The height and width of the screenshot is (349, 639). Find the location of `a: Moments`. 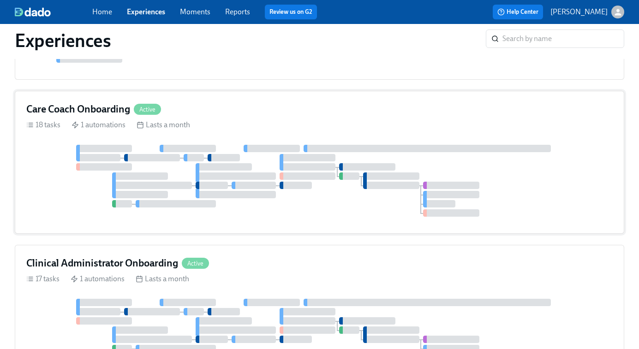

a: Moments is located at coordinates (195, 12).